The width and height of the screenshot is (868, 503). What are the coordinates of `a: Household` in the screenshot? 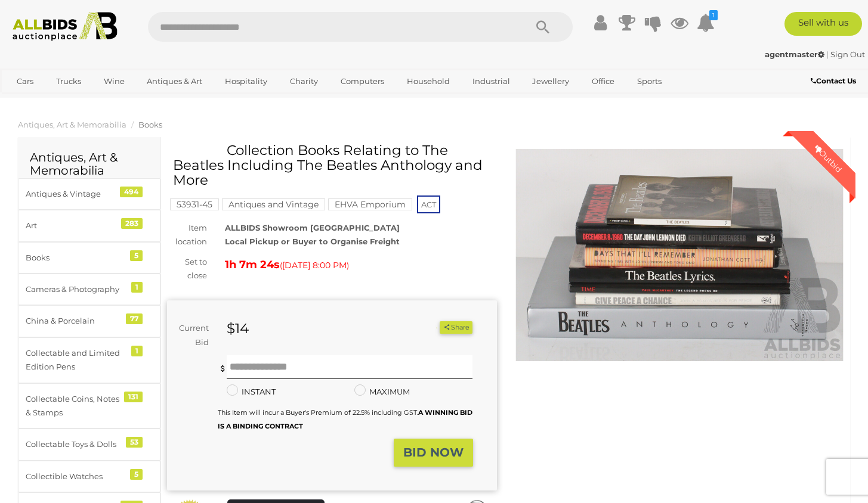 It's located at (428, 81).